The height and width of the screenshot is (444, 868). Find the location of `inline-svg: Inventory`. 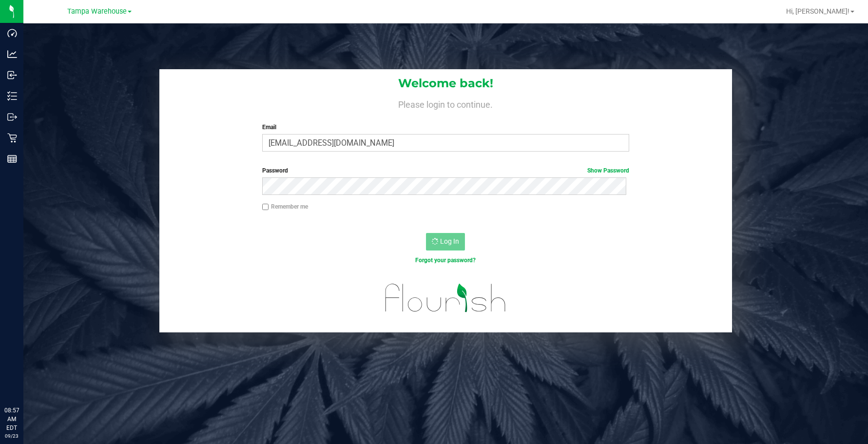

inline-svg: Inventory is located at coordinates (12, 96).